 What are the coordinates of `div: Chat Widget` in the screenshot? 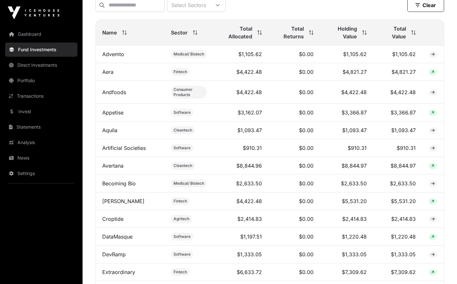 It's located at (441, 269).